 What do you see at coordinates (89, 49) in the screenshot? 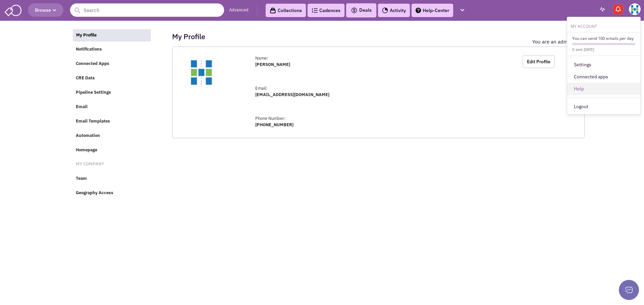
I see `span: Notifications` at bounding box center [89, 49].